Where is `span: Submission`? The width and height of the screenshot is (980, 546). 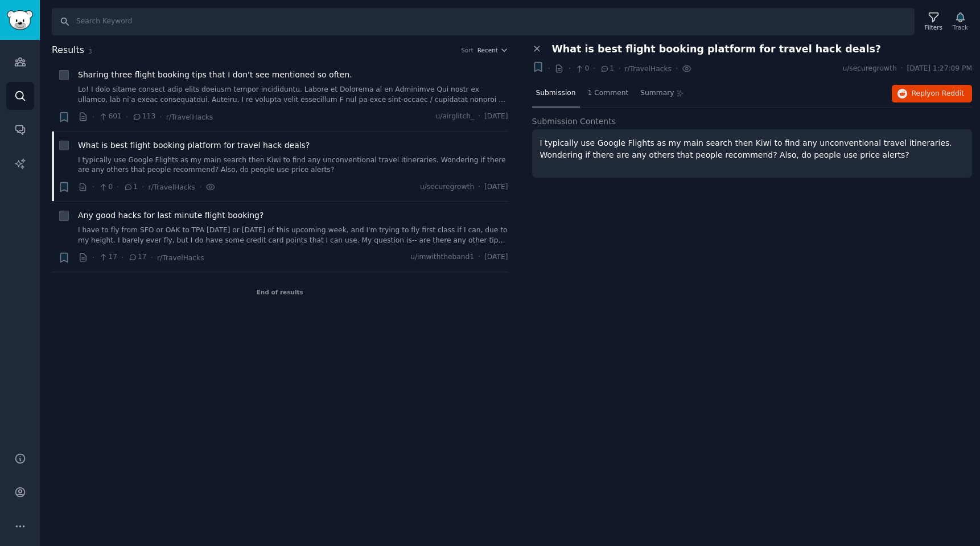
span: Submission is located at coordinates (556, 93).